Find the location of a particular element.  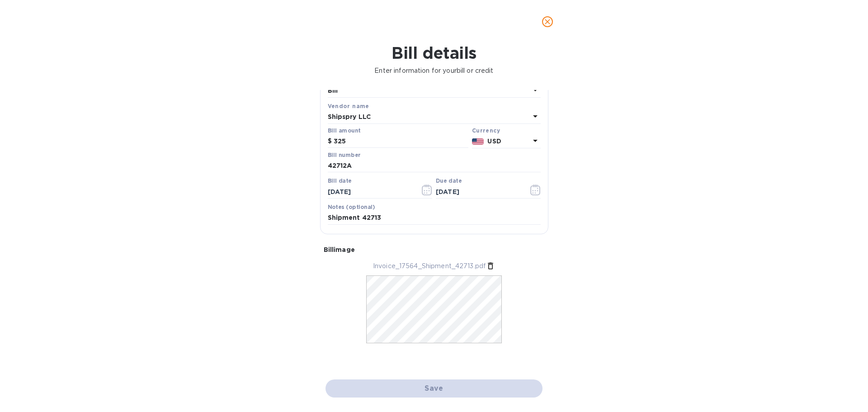

label: Bill date is located at coordinates (339, 181).